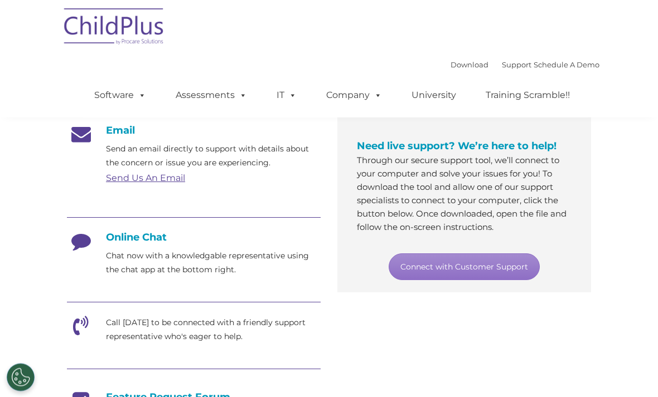 This screenshot has width=658, height=397. I want to click on a: Software, so click(120, 95).